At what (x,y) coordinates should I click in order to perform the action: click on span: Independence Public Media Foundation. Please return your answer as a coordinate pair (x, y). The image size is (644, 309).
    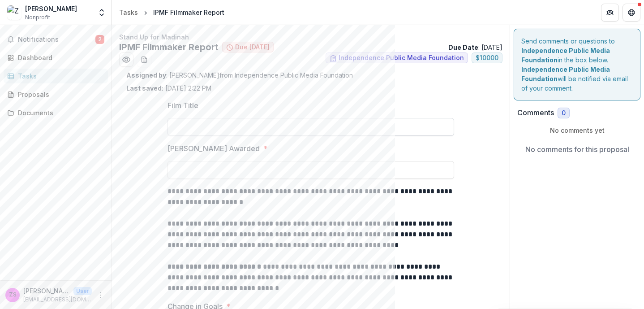
    Looking at the image, I should click on (402, 58).